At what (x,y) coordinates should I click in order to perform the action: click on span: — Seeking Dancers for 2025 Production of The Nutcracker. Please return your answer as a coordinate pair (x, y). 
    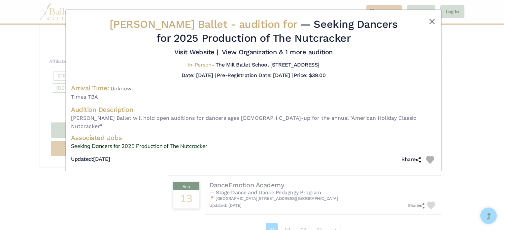
    Looking at the image, I should click on (277, 31).